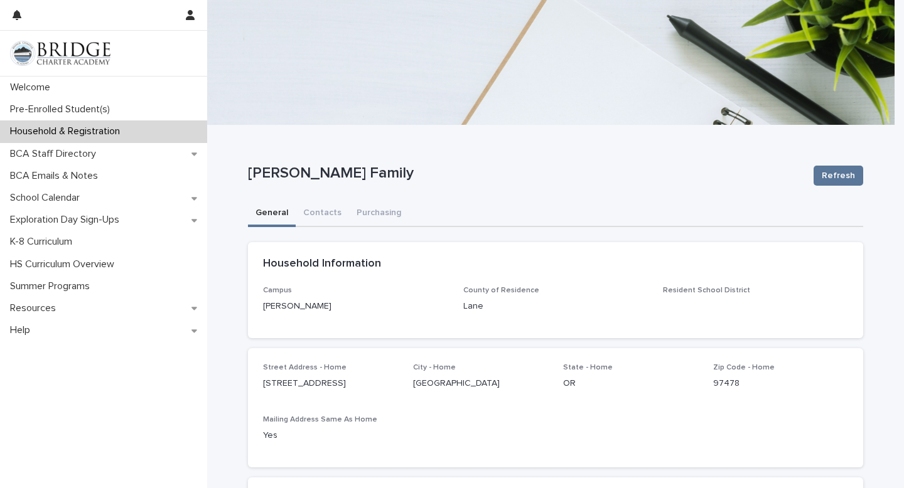 The image size is (904, 488). I want to click on p: BCA Emails & Notes, so click(57, 176).